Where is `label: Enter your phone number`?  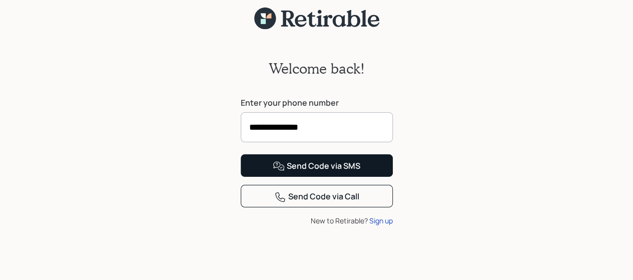
label: Enter your phone number is located at coordinates (317, 103).